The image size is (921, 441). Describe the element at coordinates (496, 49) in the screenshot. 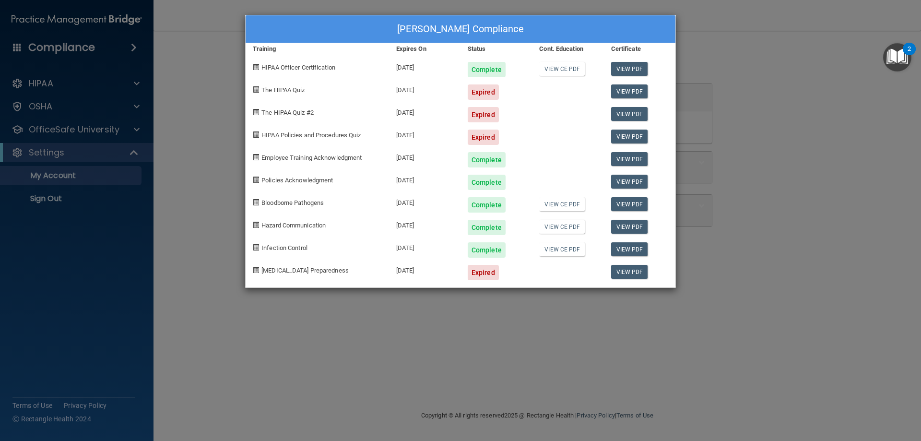

I see `div: Status` at that location.